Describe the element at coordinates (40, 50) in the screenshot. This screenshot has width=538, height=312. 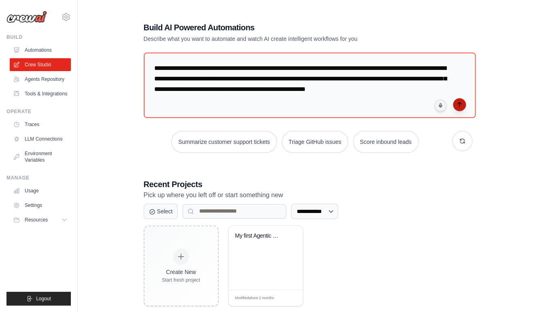
I see `a: Automations` at that location.